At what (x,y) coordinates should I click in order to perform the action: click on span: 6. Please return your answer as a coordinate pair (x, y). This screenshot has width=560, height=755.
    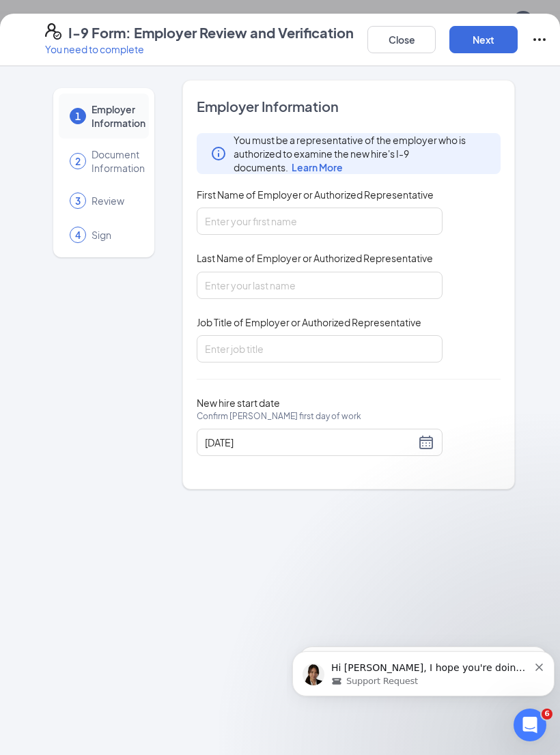
    Looking at the image, I should click on (546, 714).